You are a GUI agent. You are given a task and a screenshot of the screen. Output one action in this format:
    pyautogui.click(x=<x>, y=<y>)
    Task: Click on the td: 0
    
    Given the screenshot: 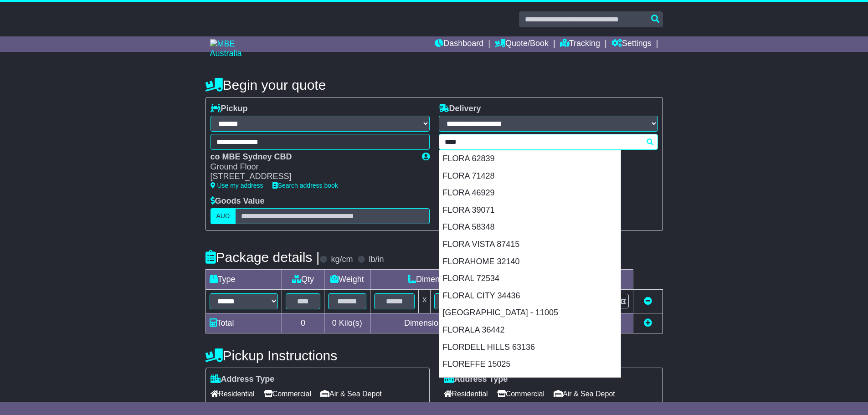 What is the action you would take?
    pyautogui.click(x=303, y=324)
    